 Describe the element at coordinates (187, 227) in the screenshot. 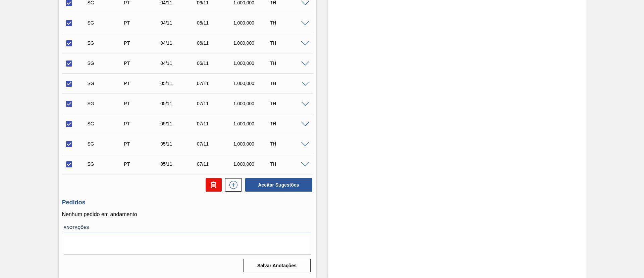

I see `label: Anotações` at that location.